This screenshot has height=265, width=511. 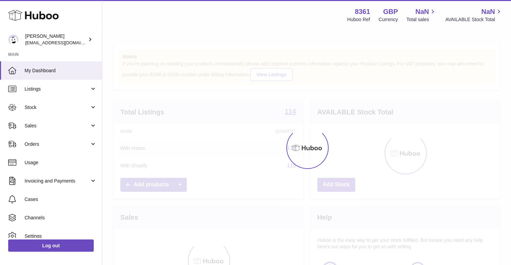 What do you see at coordinates (388, 19) in the screenshot?
I see `div: Currency` at bounding box center [388, 19].